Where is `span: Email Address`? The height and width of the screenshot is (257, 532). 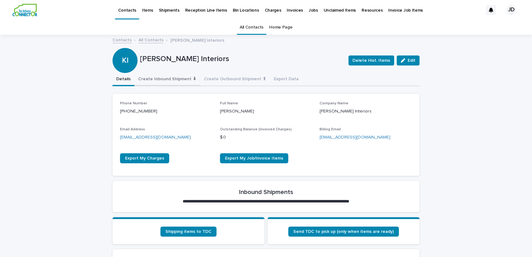 span: Email Address is located at coordinates (133, 129).